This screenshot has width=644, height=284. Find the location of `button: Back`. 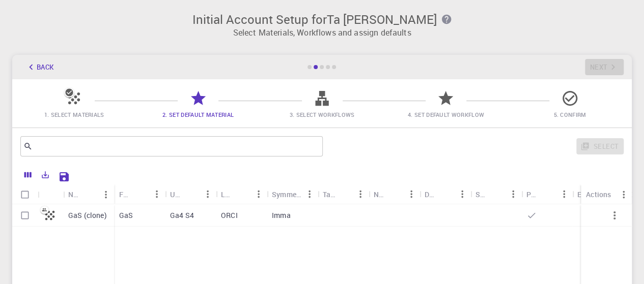

button: Back is located at coordinates (40, 67).